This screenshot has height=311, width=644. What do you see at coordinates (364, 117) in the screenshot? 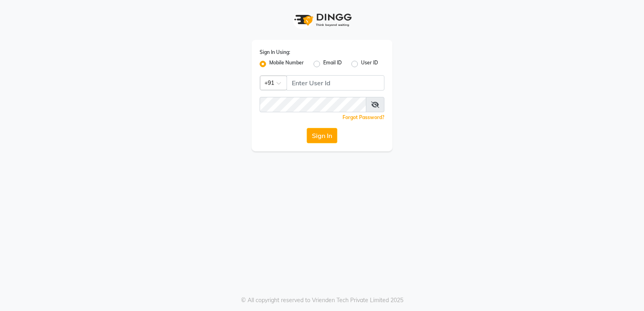
I see `a: Forgot Password?` at bounding box center [364, 117].